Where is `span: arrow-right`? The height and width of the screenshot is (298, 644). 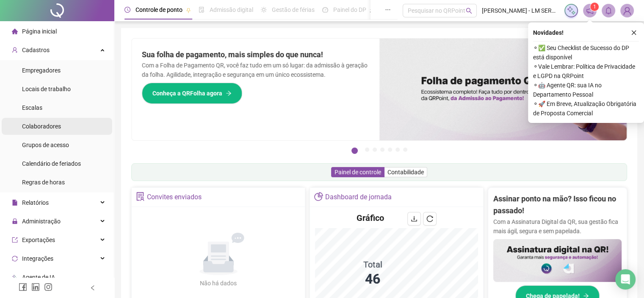
span: arrow-right is located at coordinates (229, 93).